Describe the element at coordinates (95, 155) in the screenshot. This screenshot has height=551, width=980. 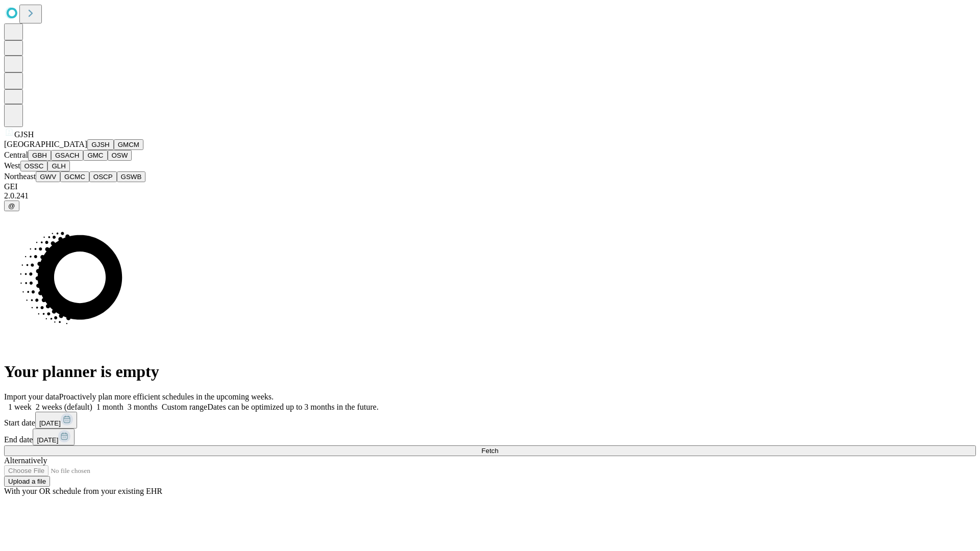
I see `button: GMC` at that location.